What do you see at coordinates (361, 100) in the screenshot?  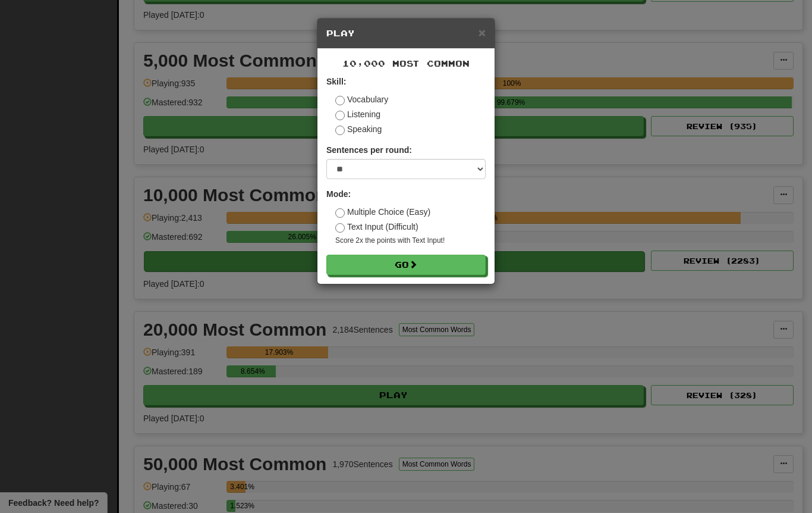 I see `label: Vocabulary` at bounding box center [361, 100].